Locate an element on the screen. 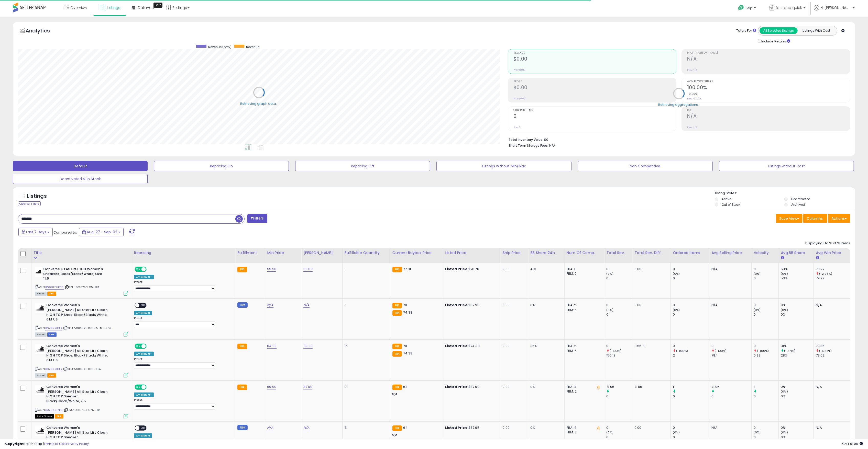 The image size is (868, 449). div: 2 is located at coordinates (691, 356).